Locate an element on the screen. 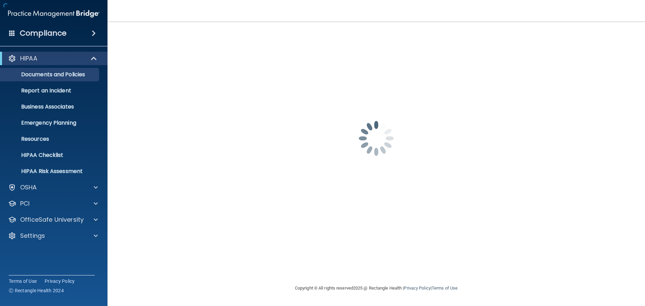  a: HIPAA is located at coordinates (53, 58).